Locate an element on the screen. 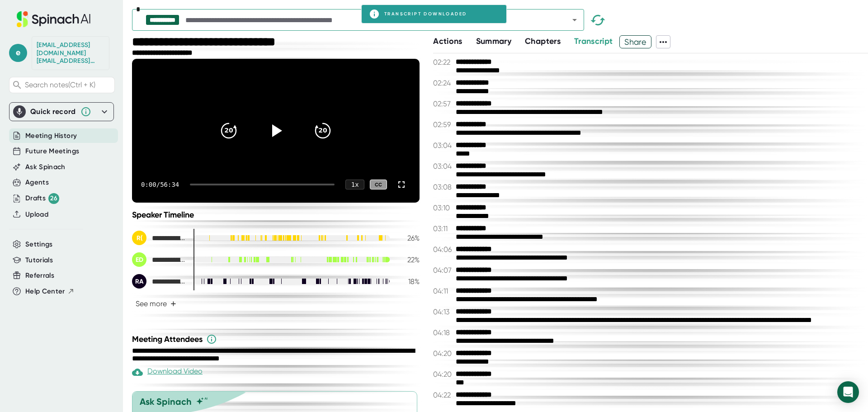 The height and width of the screenshot is (412, 868). button: Upload is located at coordinates (36, 214).